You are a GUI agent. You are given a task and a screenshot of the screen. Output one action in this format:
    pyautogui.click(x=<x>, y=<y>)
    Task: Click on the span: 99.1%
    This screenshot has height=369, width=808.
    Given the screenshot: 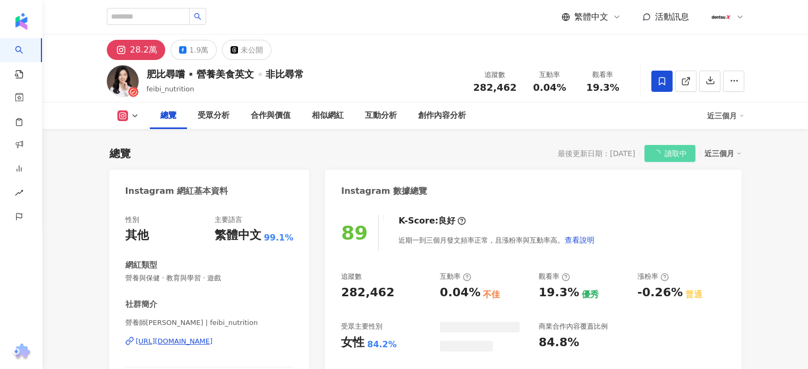 What is the action you would take?
    pyautogui.click(x=279, y=238)
    